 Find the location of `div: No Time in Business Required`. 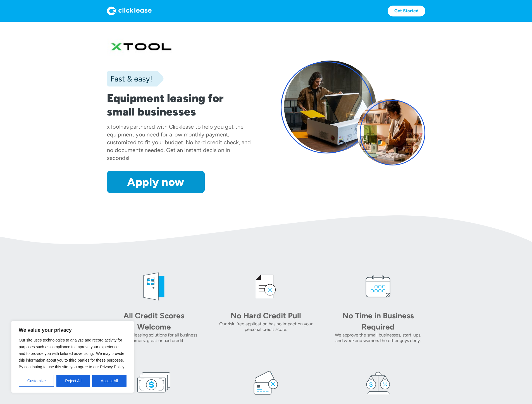

div: No Time in Business Required is located at coordinates (378, 321).